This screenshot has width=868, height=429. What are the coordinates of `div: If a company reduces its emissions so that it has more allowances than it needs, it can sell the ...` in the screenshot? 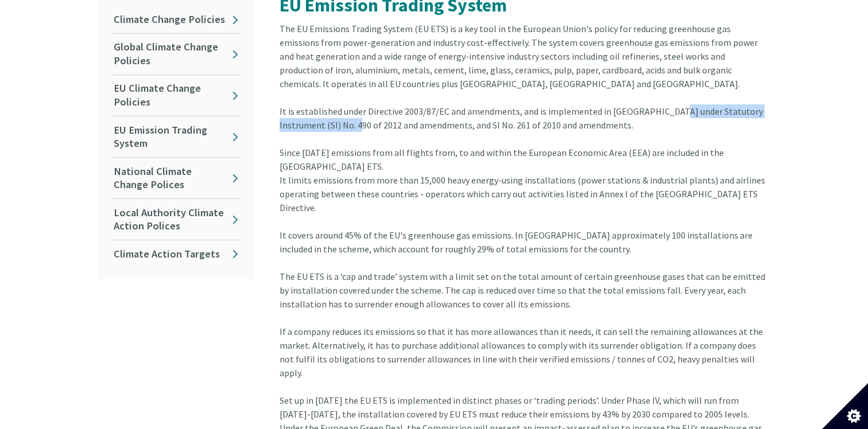 It's located at (525, 352).